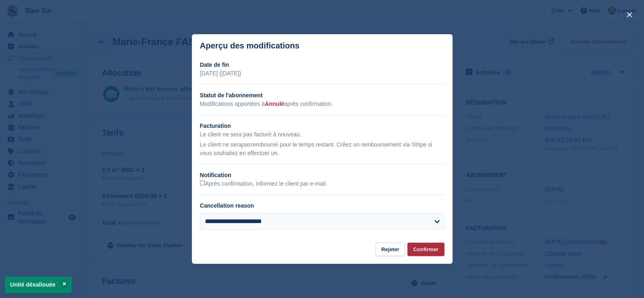 The height and width of the screenshot is (298, 644). I want to click on p: Modifications apportées à après confirmation., so click(322, 104).